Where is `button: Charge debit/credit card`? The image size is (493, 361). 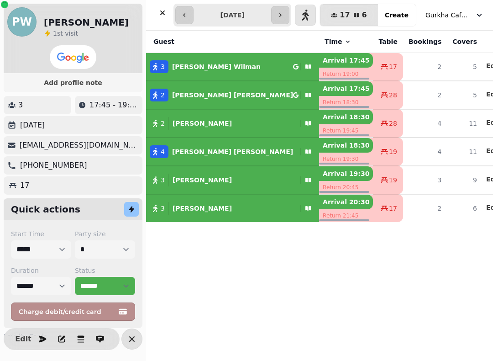 button: Charge debit/credit card is located at coordinates (73, 311).